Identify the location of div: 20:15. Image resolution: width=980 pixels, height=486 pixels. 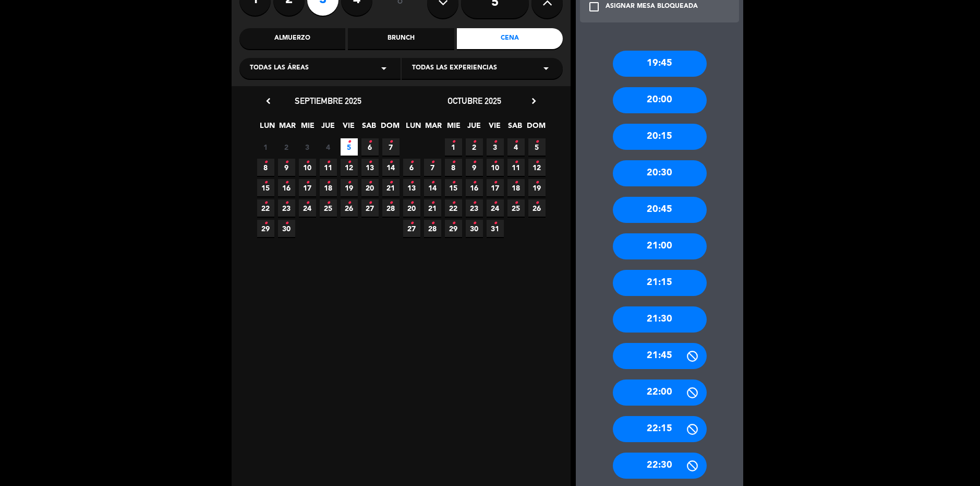
(660, 137).